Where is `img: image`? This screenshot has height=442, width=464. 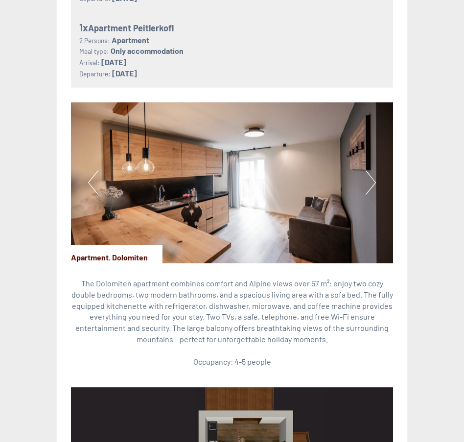 img: image is located at coordinates (232, 183).